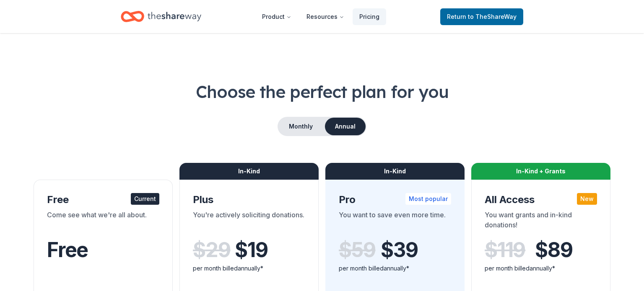 This screenshot has height=291, width=644. What do you see at coordinates (482, 17) in the screenshot?
I see `a: Returnto TheShareWay` at bounding box center [482, 17].